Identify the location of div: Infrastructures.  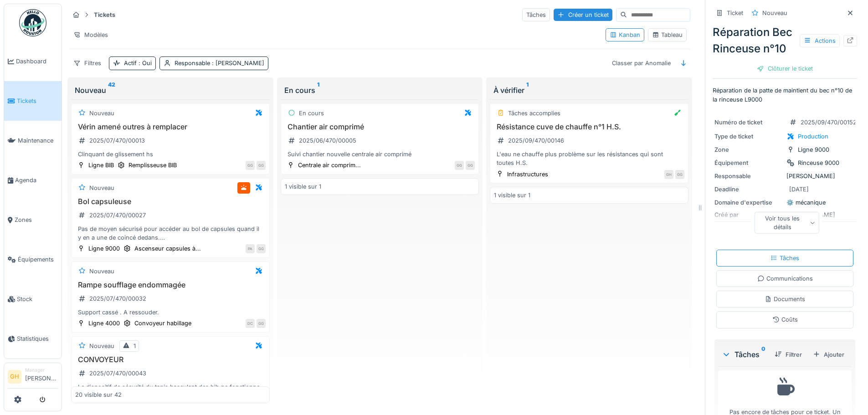
(528, 174).